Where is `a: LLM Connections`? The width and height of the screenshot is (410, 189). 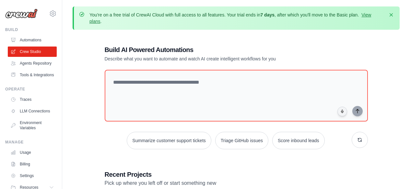 a: LLM Connections is located at coordinates (32, 111).